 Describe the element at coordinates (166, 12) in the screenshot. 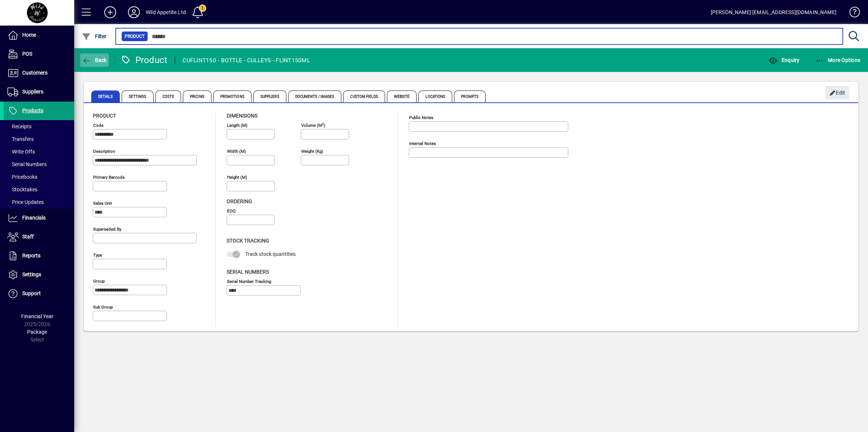

I see `div: Wild Appetite Ltd` at that location.